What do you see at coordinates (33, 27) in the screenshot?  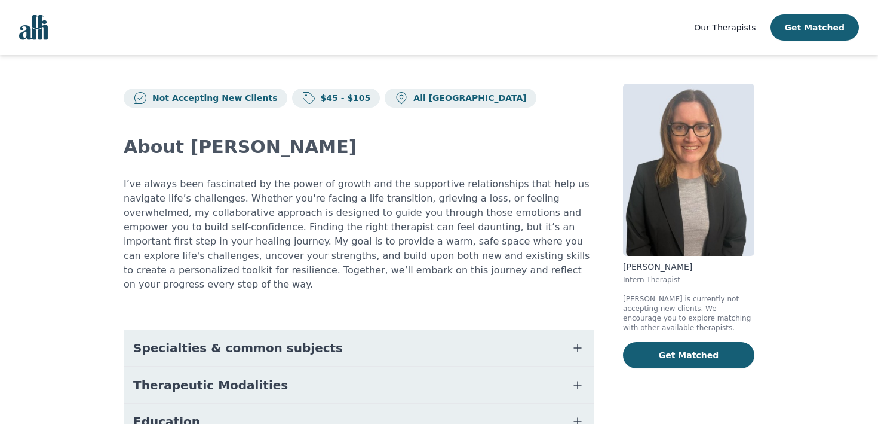 I see `img: alli logo` at bounding box center [33, 27].